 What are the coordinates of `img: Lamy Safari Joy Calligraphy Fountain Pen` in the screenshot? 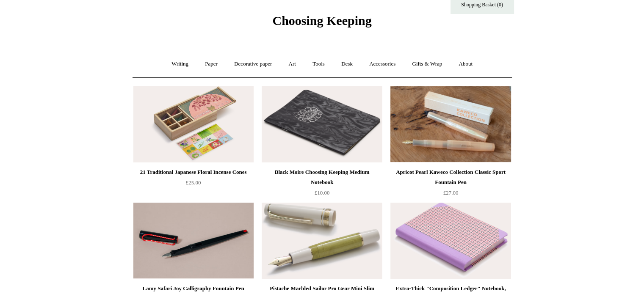 It's located at (194, 241).